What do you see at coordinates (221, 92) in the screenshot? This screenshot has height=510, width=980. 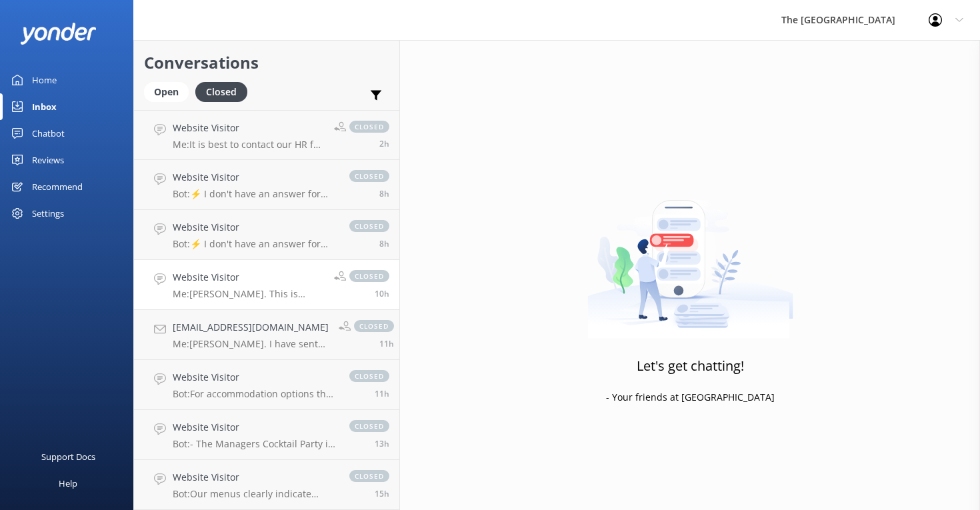 I see `div: Closed` at bounding box center [221, 92].